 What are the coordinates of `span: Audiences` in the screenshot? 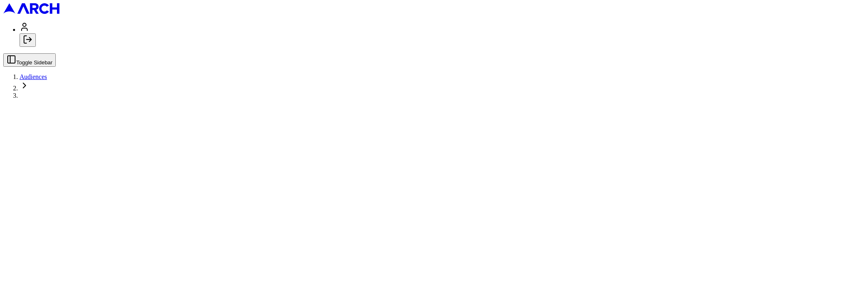 It's located at (33, 76).